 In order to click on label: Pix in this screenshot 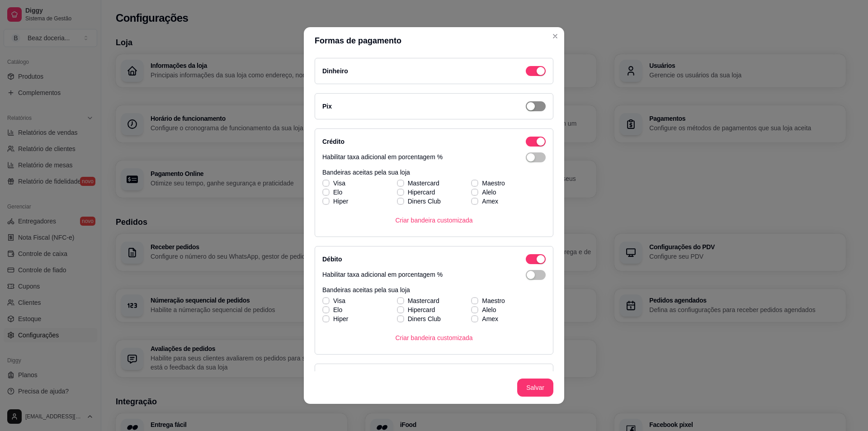, I will do `click(327, 106)`.